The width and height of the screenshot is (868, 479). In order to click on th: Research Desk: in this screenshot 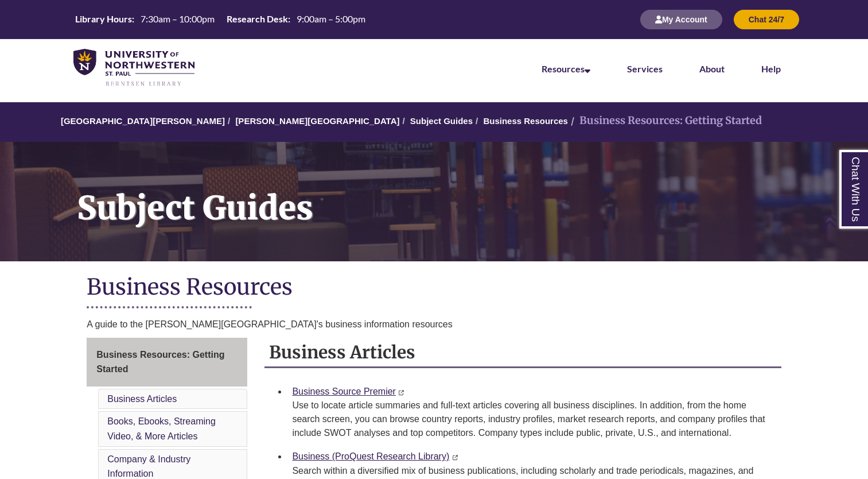, I will do `click(257, 19)`.